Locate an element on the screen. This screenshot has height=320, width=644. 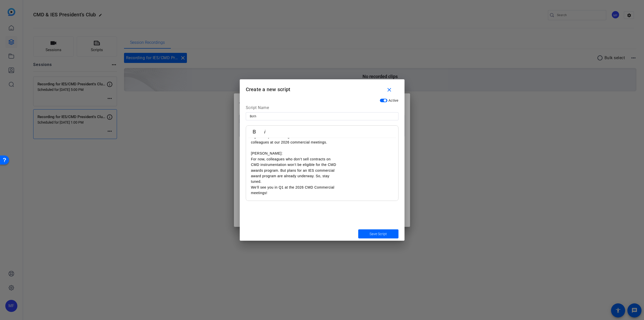
button: Bold (Ctrl+B) is located at coordinates (254, 132).